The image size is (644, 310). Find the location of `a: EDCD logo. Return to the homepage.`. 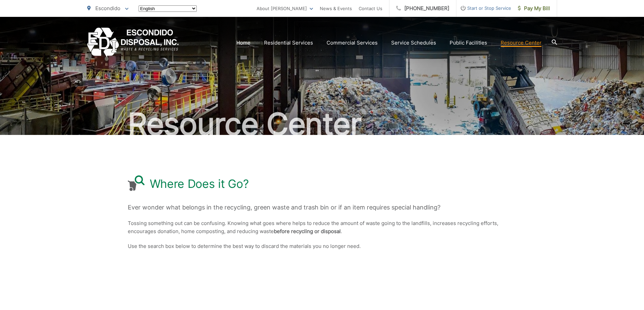

a: EDCD logo. Return to the homepage. is located at coordinates (133, 42).